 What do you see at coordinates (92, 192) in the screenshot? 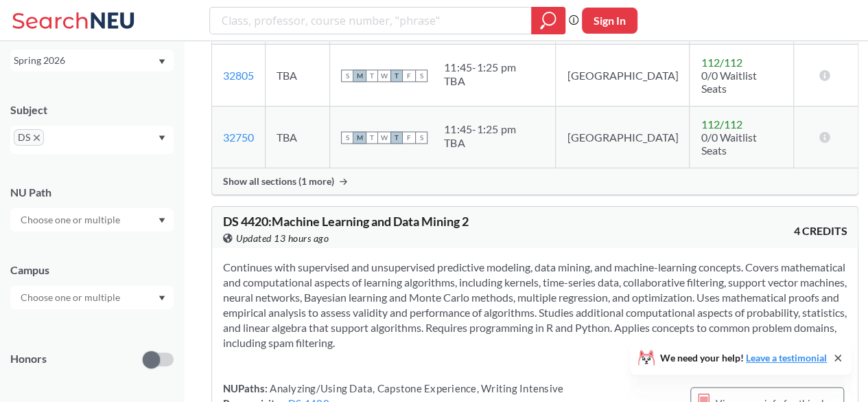
I see `div: NU Path` at bounding box center [92, 192].